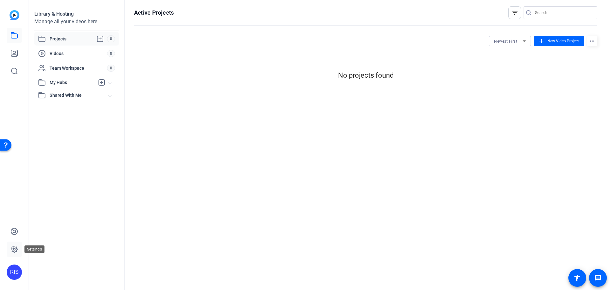  I want to click on mat-icon: more_horiz, so click(592, 41).